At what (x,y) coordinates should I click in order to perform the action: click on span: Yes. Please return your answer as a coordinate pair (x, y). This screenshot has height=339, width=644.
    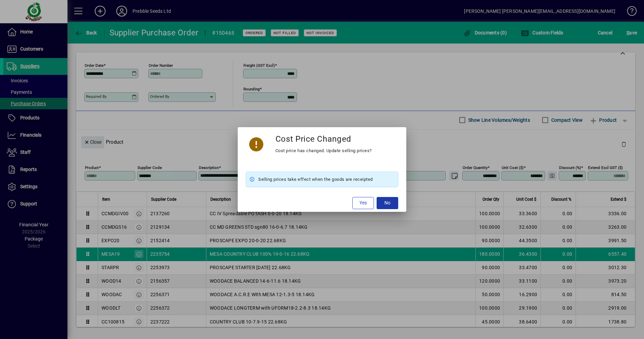
    Looking at the image, I should click on (363, 203).